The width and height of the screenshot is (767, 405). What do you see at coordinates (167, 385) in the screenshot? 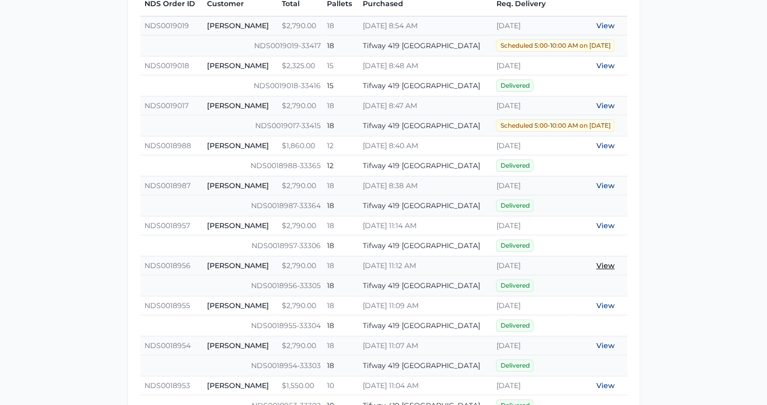
I see `a: NDS0018953` at bounding box center [167, 385].